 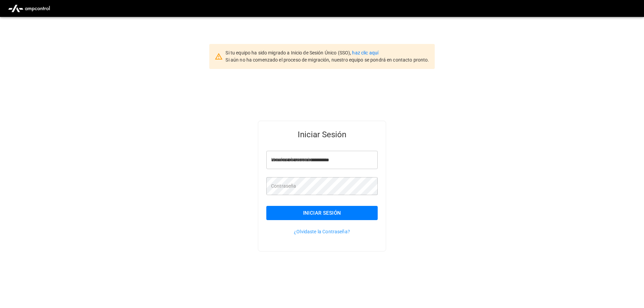 What do you see at coordinates (322, 135) in the screenshot?
I see `h5: Iniciar Sesión` at bounding box center [322, 135].